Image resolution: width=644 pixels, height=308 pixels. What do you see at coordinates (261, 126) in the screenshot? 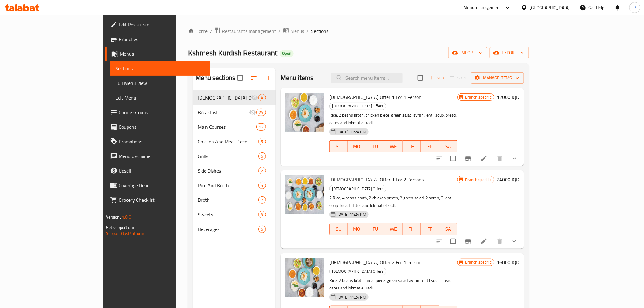
I see `span: 16` at bounding box center [261, 126].